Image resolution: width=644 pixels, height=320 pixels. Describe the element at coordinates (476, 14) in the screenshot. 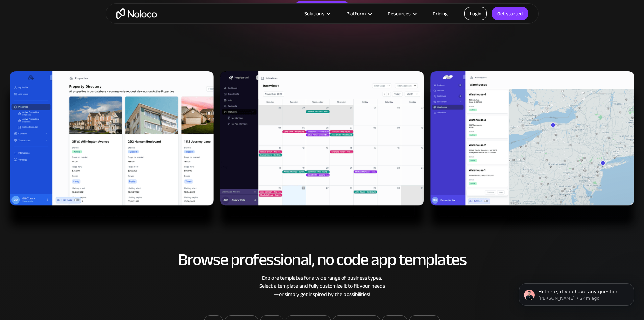

I see `a: Login` at that location.